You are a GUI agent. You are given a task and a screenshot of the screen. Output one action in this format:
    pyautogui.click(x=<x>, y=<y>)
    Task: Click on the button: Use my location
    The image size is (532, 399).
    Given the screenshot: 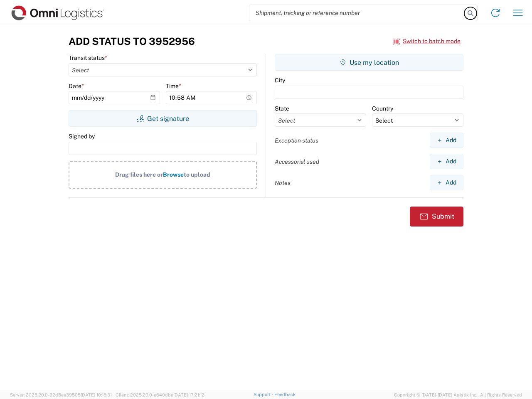 What is the action you would take?
    pyautogui.click(x=369, y=62)
    